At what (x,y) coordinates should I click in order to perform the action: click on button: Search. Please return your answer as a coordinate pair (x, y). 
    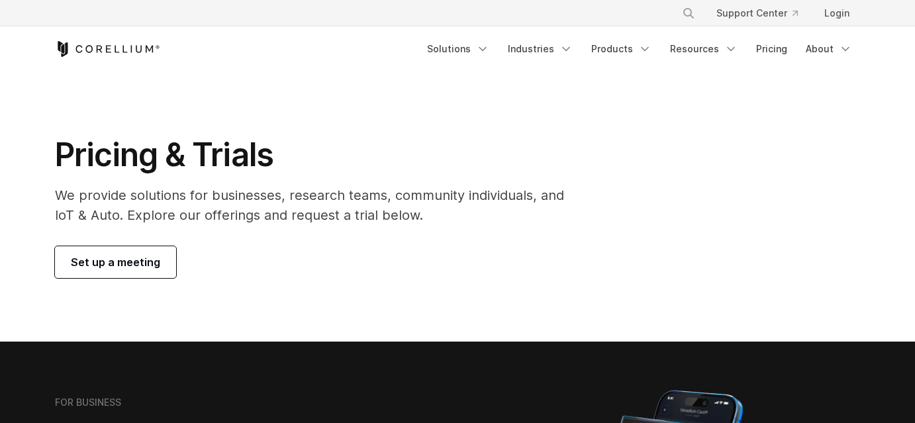
    Looking at the image, I should click on (688, 13).